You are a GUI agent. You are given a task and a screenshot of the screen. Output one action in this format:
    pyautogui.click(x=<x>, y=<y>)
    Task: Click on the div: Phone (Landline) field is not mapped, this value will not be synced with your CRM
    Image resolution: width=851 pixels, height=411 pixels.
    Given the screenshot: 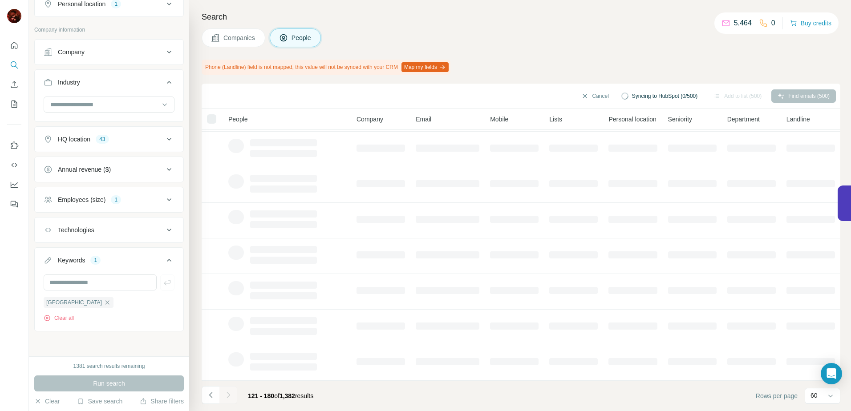 What is the action you would take?
    pyautogui.click(x=326, y=67)
    